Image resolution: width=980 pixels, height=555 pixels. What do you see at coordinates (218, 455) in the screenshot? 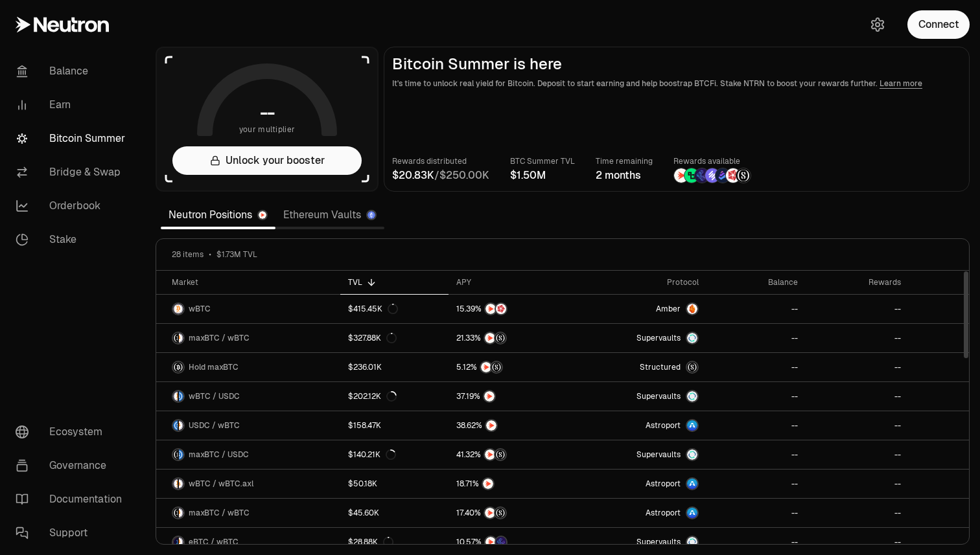
I see `span: maxBTC / USDC` at bounding box center [218, 455].